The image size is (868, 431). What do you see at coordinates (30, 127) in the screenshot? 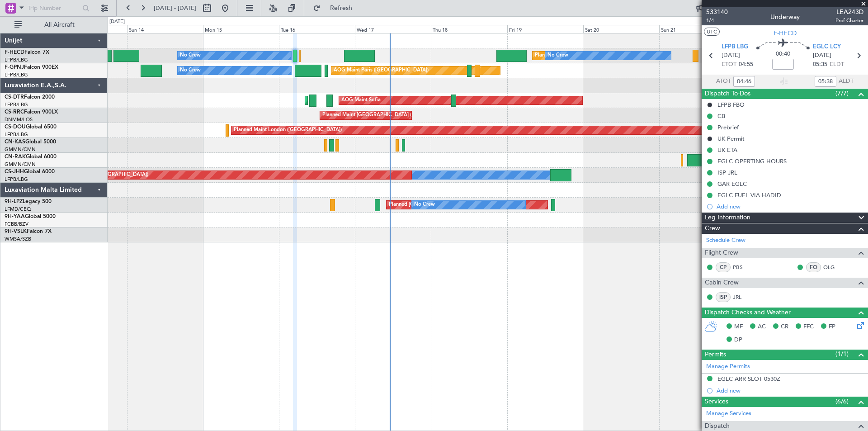
I see `a: CS-DOUGlobal 6500` at bounding box center [30, 127].